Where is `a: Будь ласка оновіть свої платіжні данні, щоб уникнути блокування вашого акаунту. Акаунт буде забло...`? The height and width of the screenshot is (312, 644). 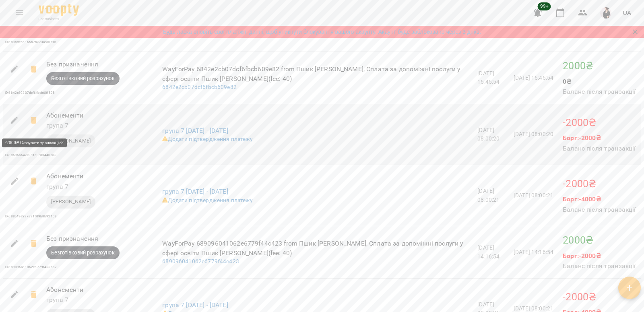
a: Будь ласка оновіть свої платіжні данні, щоб уникнути блокування вашого акаунту. Акаунт буде забло... is located at coordinates (322, 32).